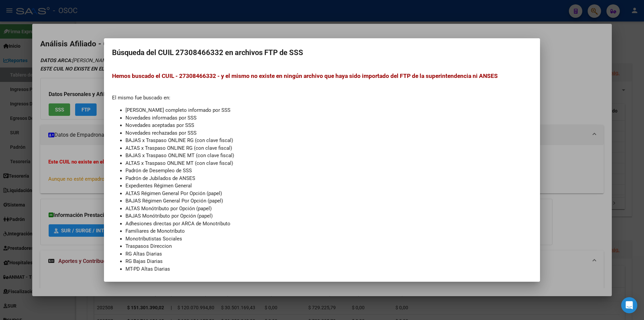 Image resolution: width=644 pixels, height=320 pixels. What do you see at coordinates (329, 133) in the screenshot?
I see `li: Novedades rechazadas por SSS` at bounding box center [329, 133].